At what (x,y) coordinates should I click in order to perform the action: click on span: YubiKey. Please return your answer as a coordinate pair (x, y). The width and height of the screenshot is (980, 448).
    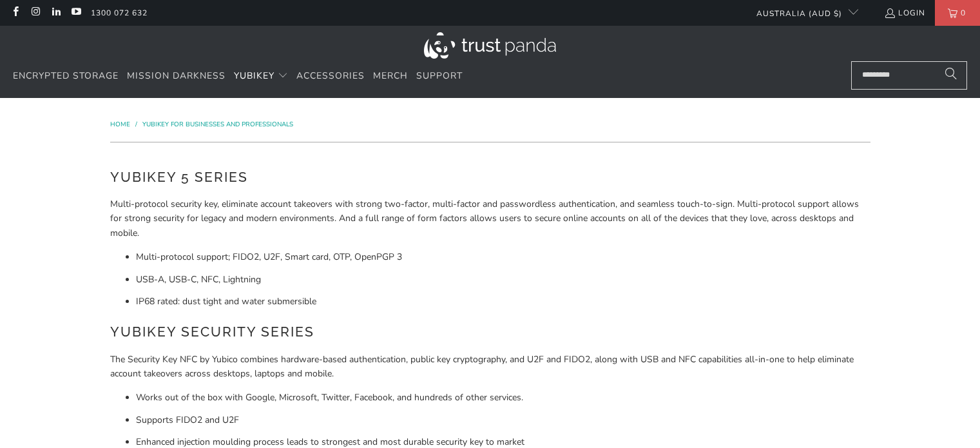
    Looking at the image, I should click on (254, 75).